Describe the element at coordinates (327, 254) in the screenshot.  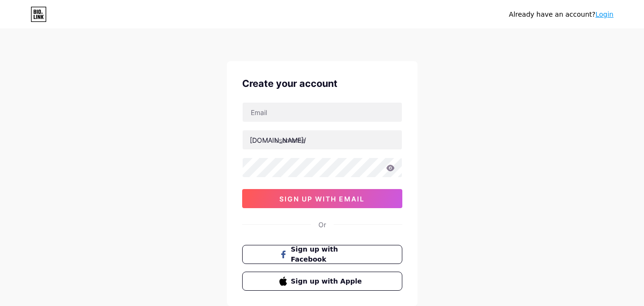
I see `span: Sign up with Facebook` at that location.